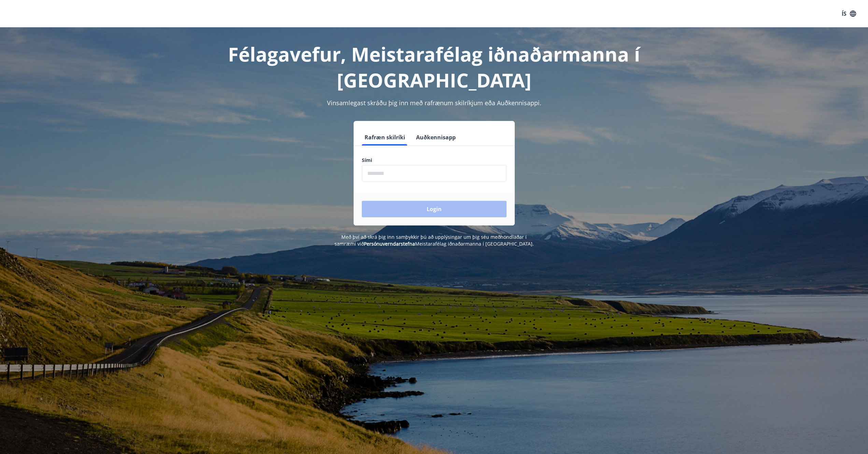 The height and width of the screenshot is (454, 868). Describe the element at coordinates (849, 13) in the screenshot. I see `button: ÍS` at that location.